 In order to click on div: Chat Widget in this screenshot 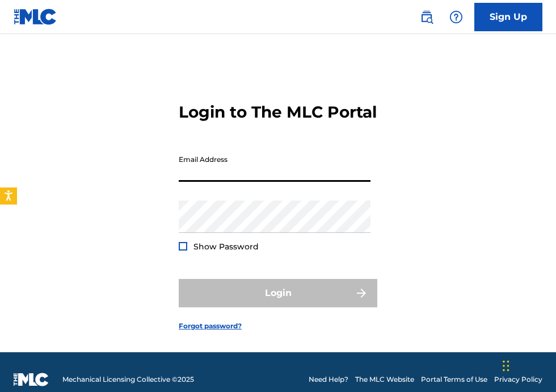, I will do `click(528, 364)`.